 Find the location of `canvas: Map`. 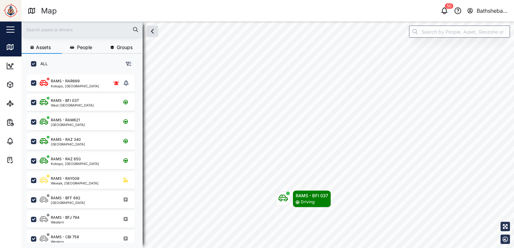

canvas: Map is located at coordinates (268, 135).